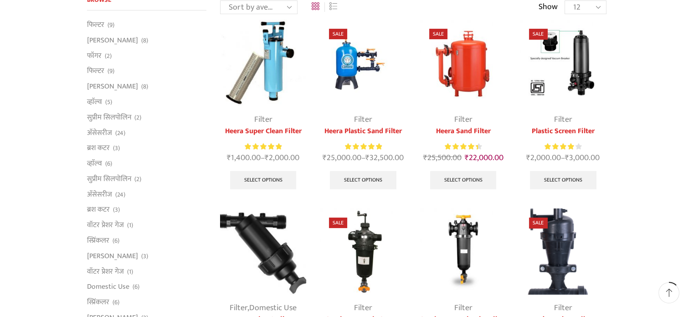 Image resolution: width=693 pixels, height=317 pixels. What do you see at coordinates (463, 131) in the screenshot?
I see `a: Heera Sand Filter` at bounding box center [463, 131].